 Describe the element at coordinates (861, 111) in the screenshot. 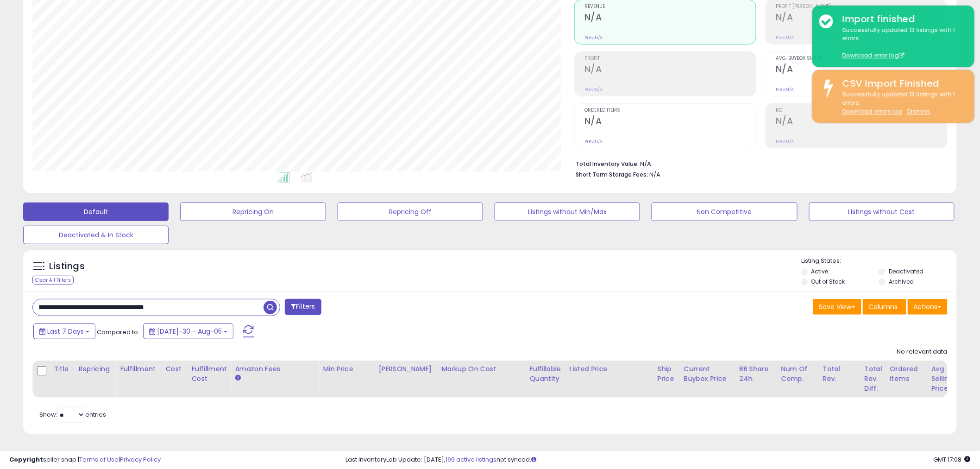

I see `span: ROI` at that location.